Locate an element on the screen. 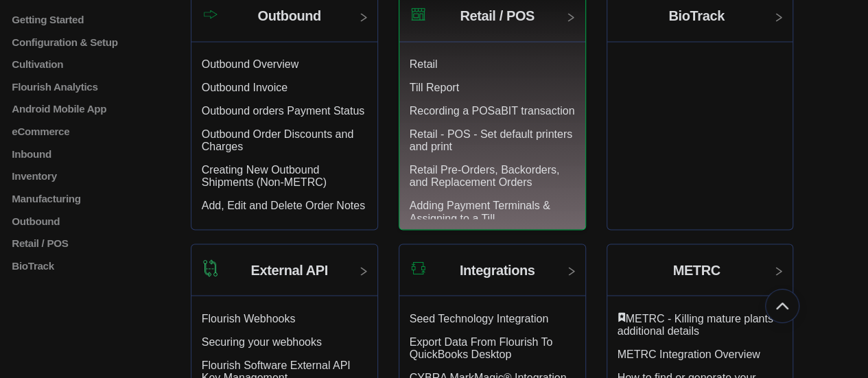 This screenshot has height=378, width=868. a: Retail Pre-Orders, Backorders, and Replacement Orders article is located at coordinates (484, 176).